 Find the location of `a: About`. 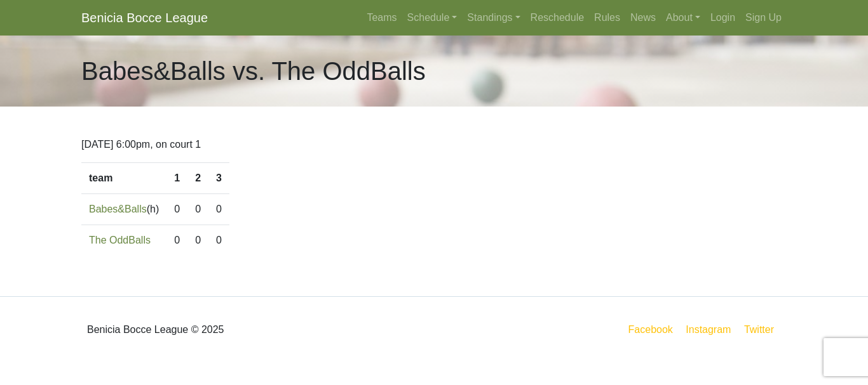

a: About is located at coordinates (683, 18).